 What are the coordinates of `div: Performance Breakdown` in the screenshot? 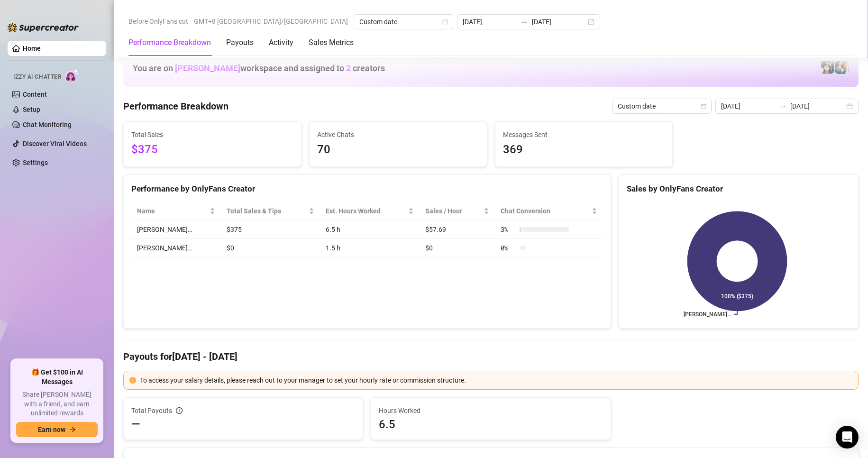 It's located at (170, 42).